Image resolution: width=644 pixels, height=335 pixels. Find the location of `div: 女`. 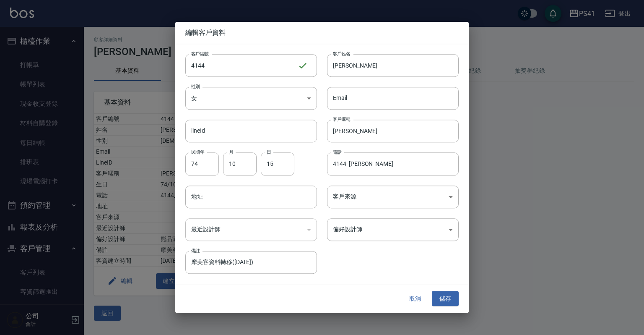

div: 女 is located at coordinates (251, 98).